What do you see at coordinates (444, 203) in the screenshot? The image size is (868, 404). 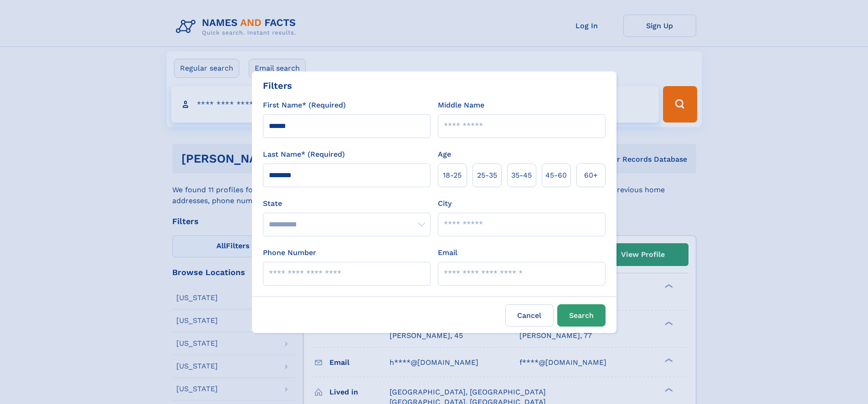 I see `label: City` at bounding box center [444, 203].